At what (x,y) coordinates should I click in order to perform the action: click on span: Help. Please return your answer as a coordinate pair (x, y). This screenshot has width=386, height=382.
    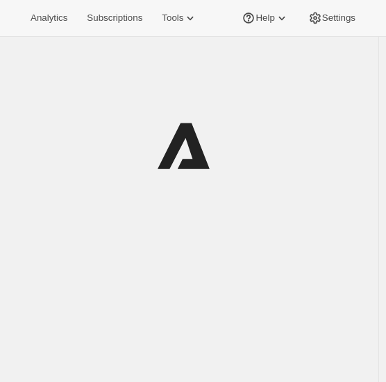
    Looking at the image, I should click on (264, 18).